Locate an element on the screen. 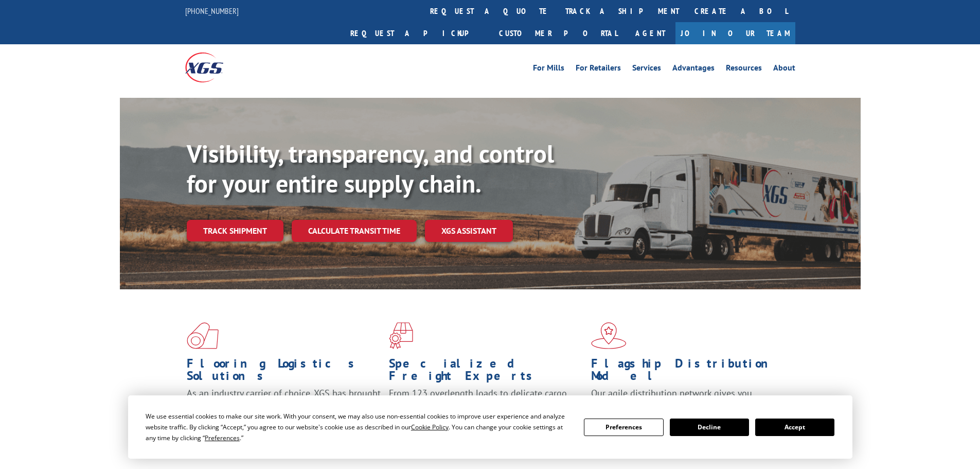  a: Customer Portal is located at coordinates (558, 33).